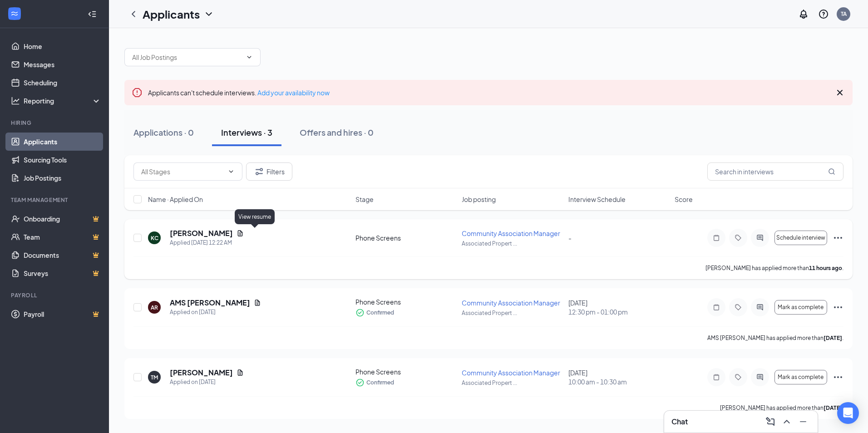  What do you see at coordinates (55, 295) in the screenshot?
I see `div: Payroll` at bounding box center [55, 295].